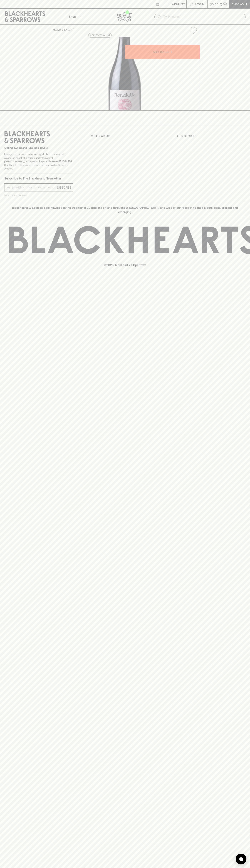  Describe the element at coordinates (200, 4) in the screenshot. I see `p: Login` at that location.